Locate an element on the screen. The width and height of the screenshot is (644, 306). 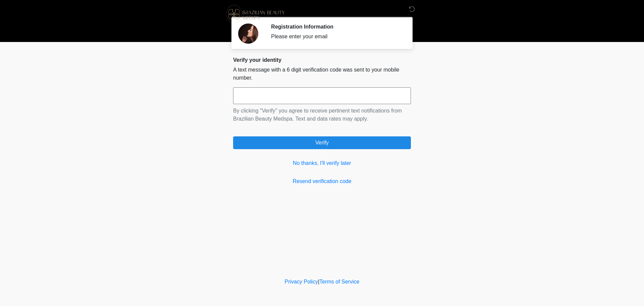
img: Agent Avatar is located at coordinates (248, 33).